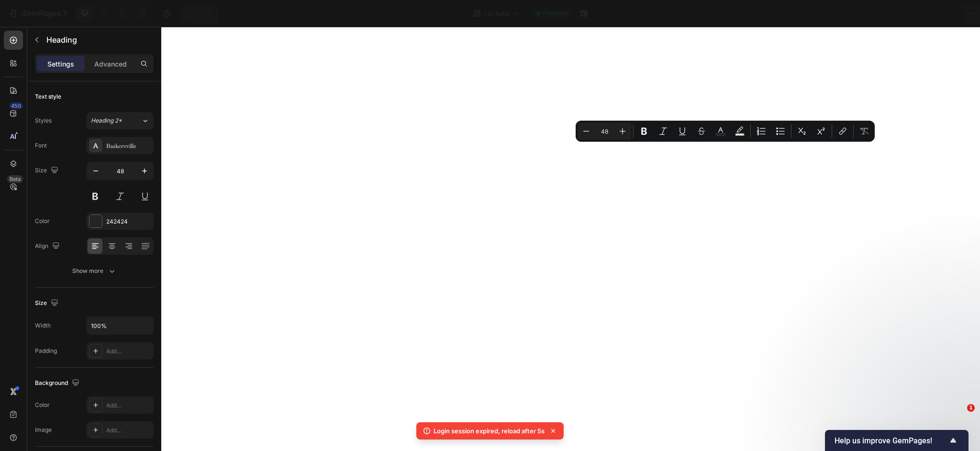  I want to click on button: Show more, so click(94, 271).